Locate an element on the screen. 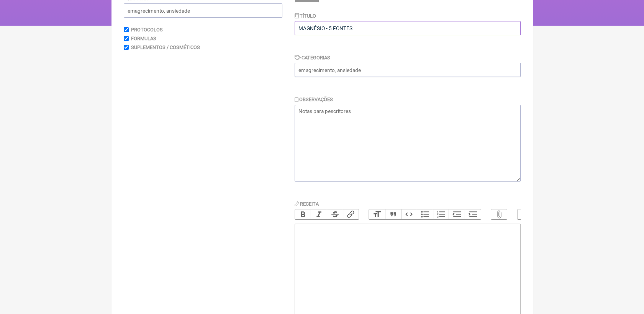  button: Attach Files is located at coordinates (499, 214).